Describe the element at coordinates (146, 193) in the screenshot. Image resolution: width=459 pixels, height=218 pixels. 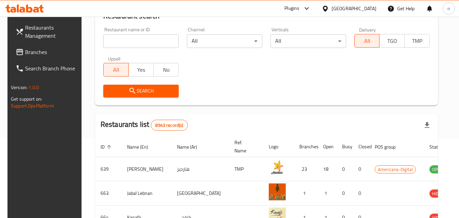
I see `td: Jabal Lebnan` at that location.